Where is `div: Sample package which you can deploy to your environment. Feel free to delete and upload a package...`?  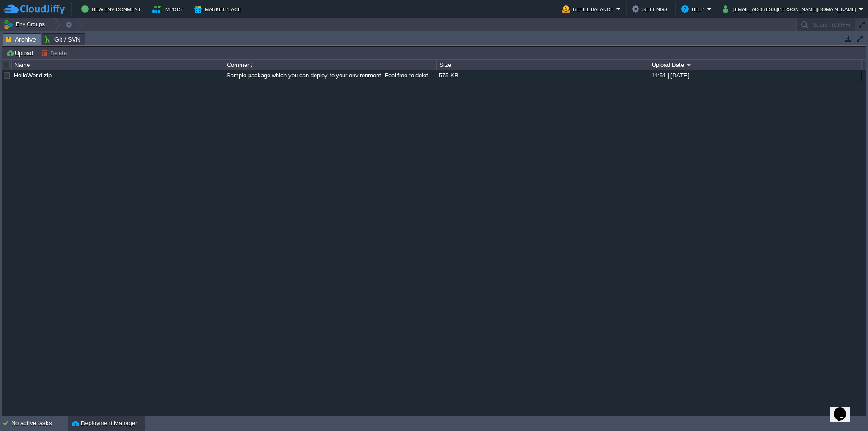 div: Sample package which you can deploy to your environment. Feel free to delete and upload a package... is located at coordinates (331, 75).